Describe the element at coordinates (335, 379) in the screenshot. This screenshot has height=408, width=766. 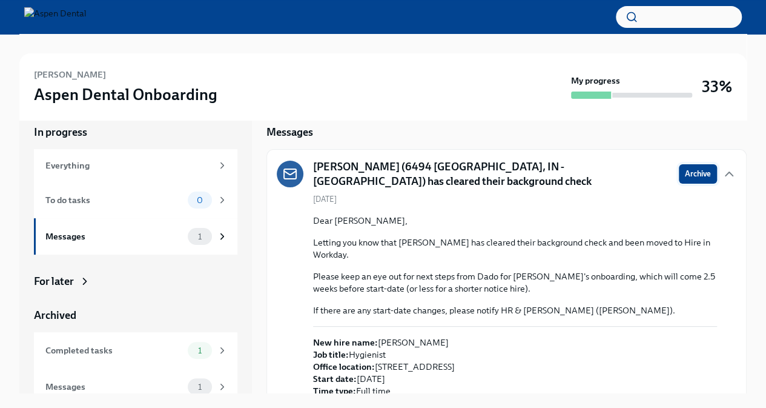
I see `strong: Start date:` at that location.